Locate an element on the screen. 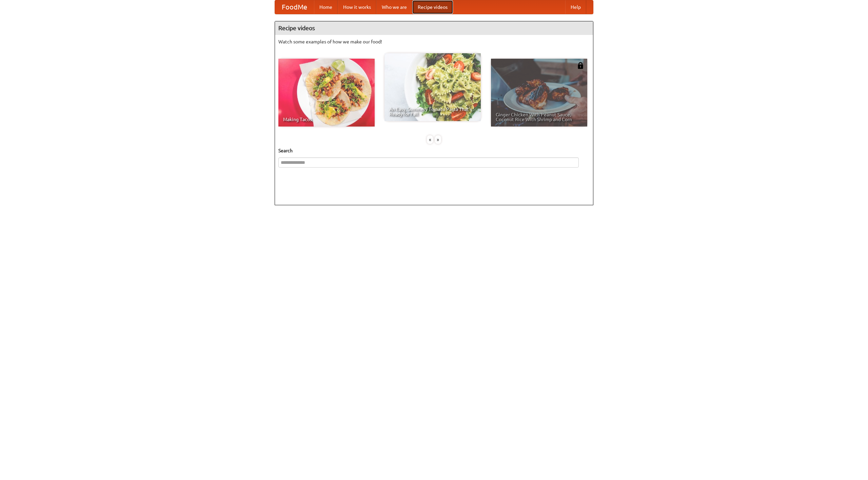  a: FoodMe is located at coordinates (295, 7).